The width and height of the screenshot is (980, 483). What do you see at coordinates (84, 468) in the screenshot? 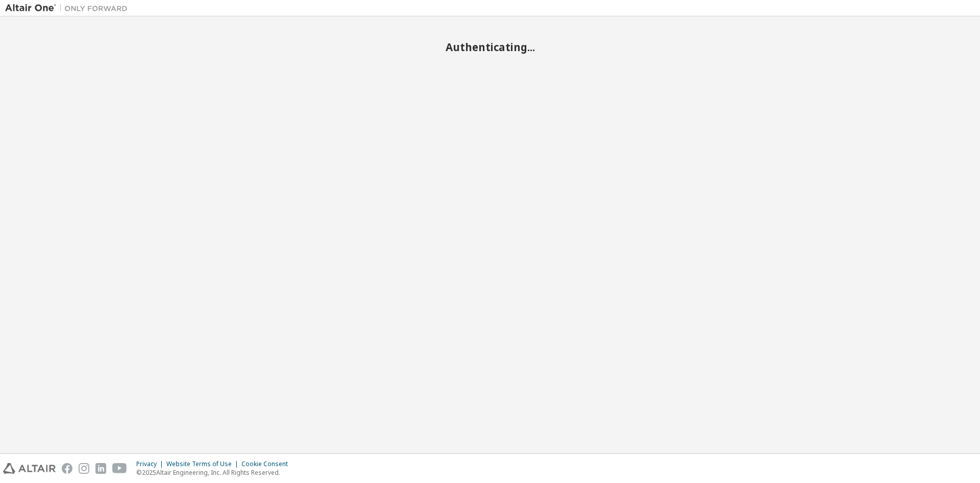
I see `img: instagram.svg` at bounding box center [84, 468].